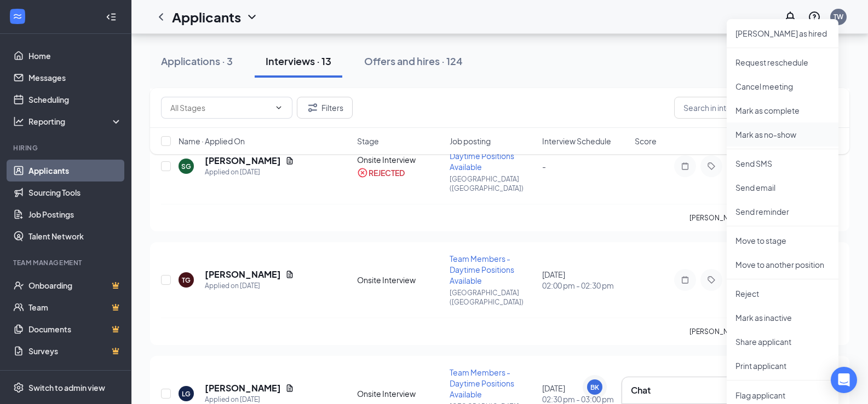  Describe the element at coordinates (75, 330) in the screenshot. I see `a: DocumentsCrown` at that location.